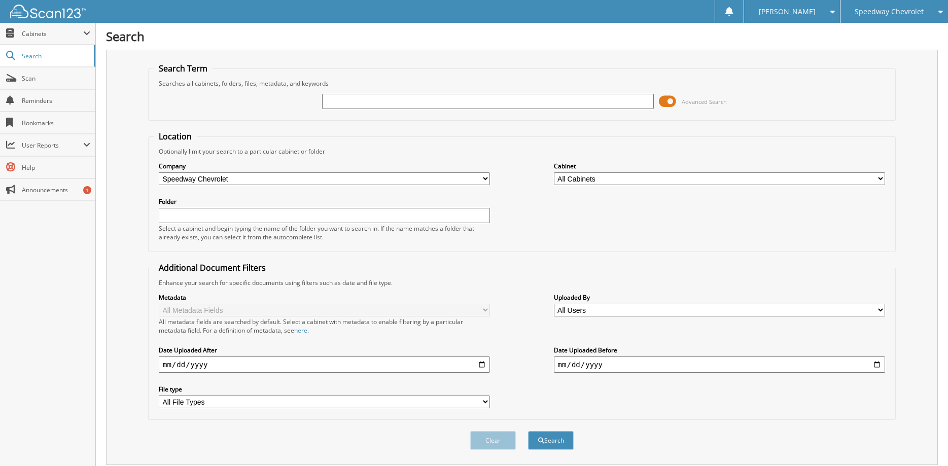 Image resolution: width=948 pixels, height=466 pixels. I want to click on img: scan123-logo-white.svg, so click(48, 11).